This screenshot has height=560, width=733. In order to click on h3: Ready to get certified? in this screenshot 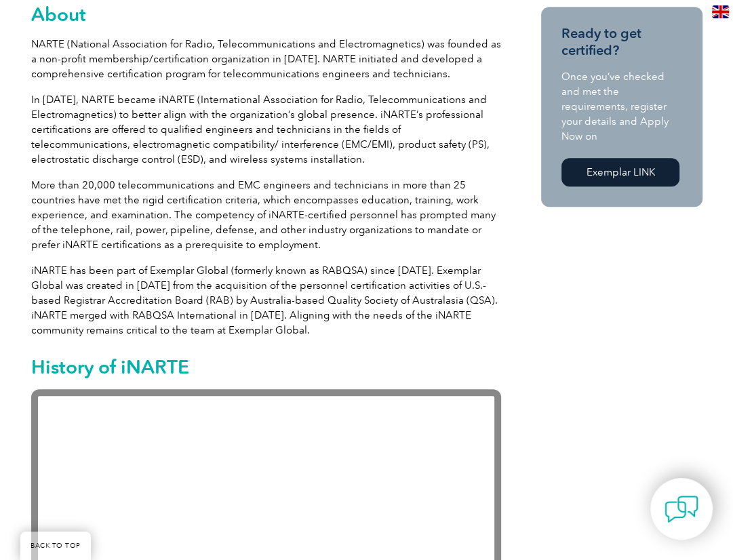, I will do `click(621, 42)`.